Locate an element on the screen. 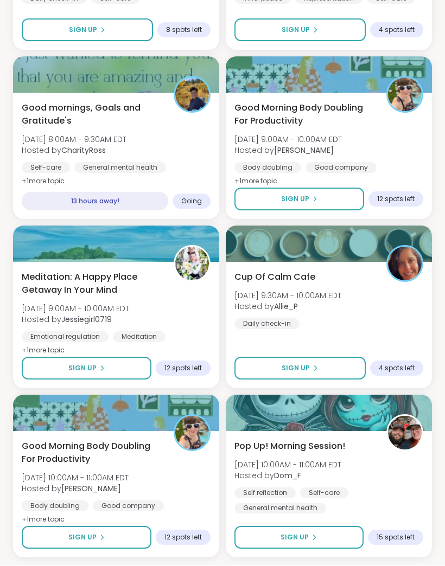  span: Cup Of Calm Cafe is located at coordinates (274, 278).